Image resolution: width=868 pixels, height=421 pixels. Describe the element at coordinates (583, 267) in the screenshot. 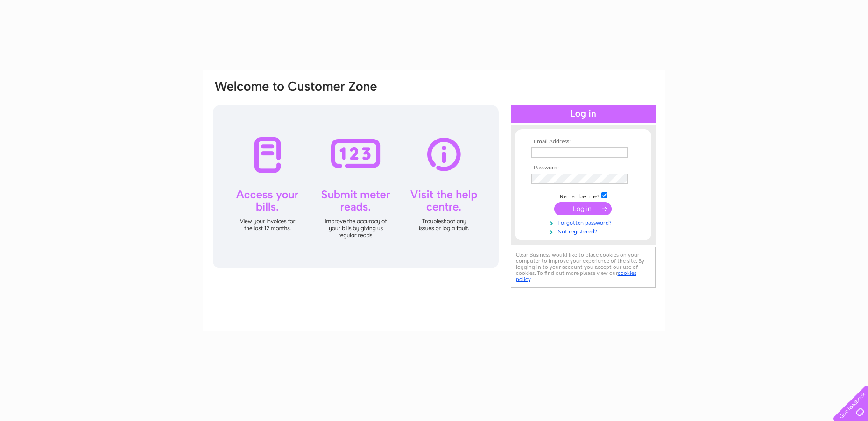

I see `div: Clear Business would like to place cookies on your computer to improve your experience of the sit...` at that location.